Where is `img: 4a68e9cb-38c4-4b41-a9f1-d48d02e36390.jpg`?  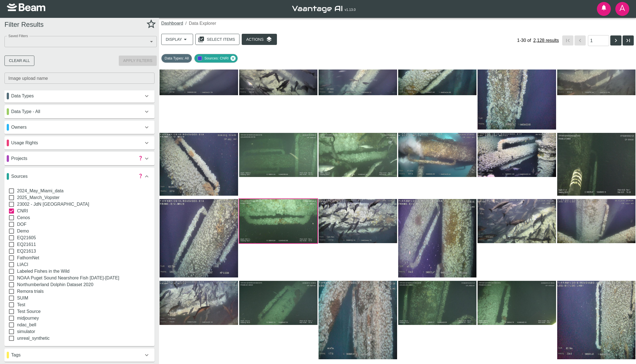
img: 4a68e9cb-38c4-4b41-a9f1-d48d02e36390.jpg is located at coordinates (357, 155).